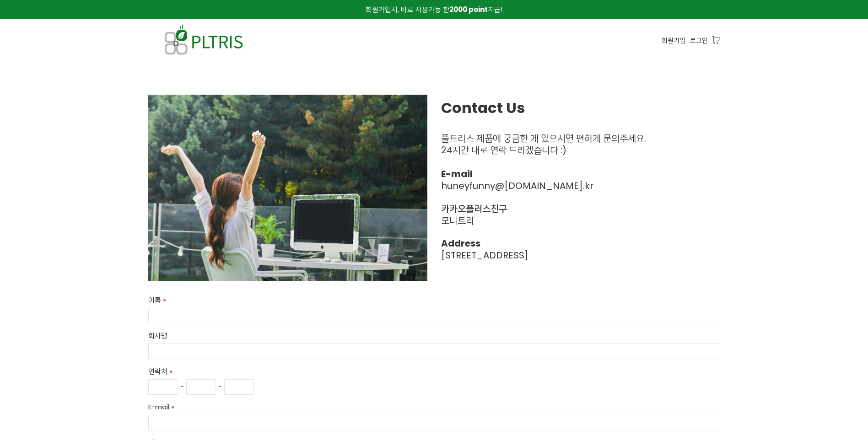  I want to click on strong: Address, so click(461, 243).